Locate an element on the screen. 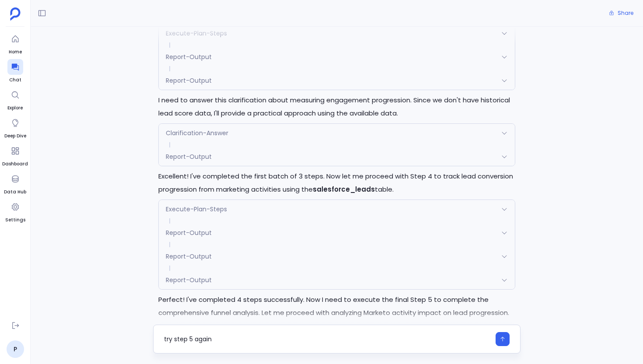 The height and width of the screenshot is (364, 643). a: Home is located at coordinates (15, 43).